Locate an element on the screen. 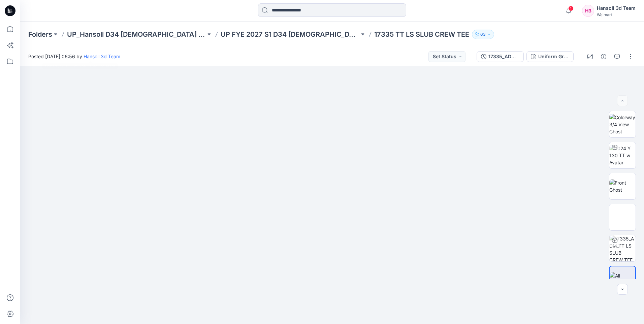 The width and height of the screenshot is (644, 324). span: 1 is located at coordinates (571, 8).